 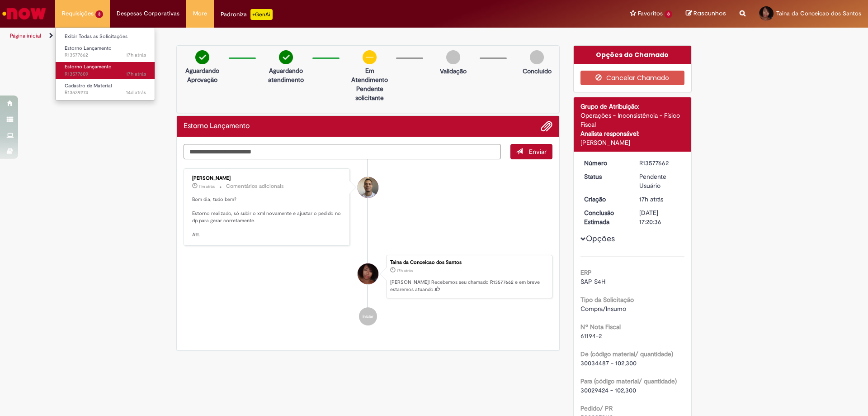 I want to click on a: Aberto R13577662 : Estorno Lançamento, so click(x=105, y=52).